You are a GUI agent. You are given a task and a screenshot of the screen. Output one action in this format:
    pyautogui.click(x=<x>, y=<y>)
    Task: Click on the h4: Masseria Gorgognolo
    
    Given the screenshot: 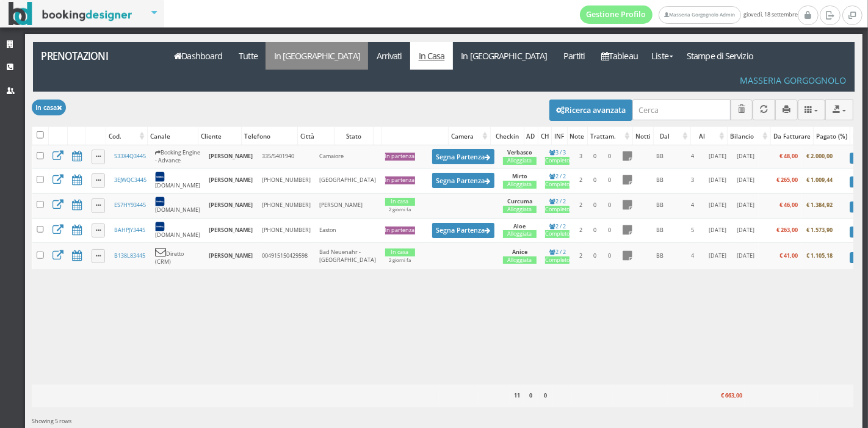 What is the action you would take?
    pyautogui.click(x=794, y=80)
    